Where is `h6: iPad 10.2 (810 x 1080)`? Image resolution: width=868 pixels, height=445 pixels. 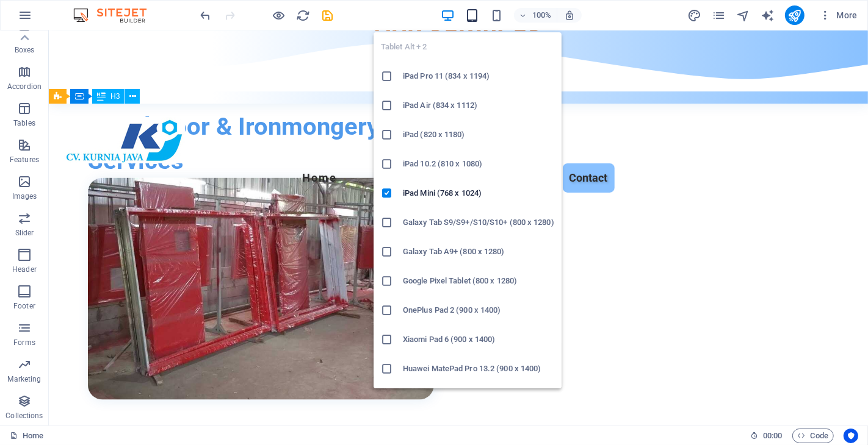
h6: iPad 10.2 (810 x 1080) is located at coordinates (479, 164).